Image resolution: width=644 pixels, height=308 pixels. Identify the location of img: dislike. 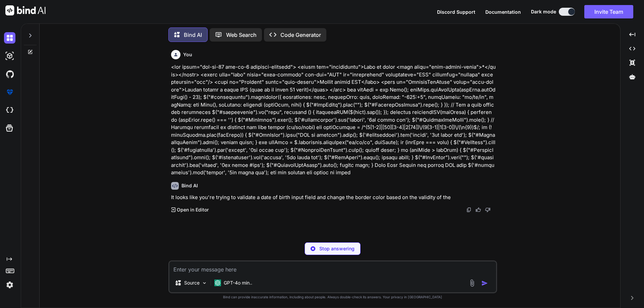
(487, 210).